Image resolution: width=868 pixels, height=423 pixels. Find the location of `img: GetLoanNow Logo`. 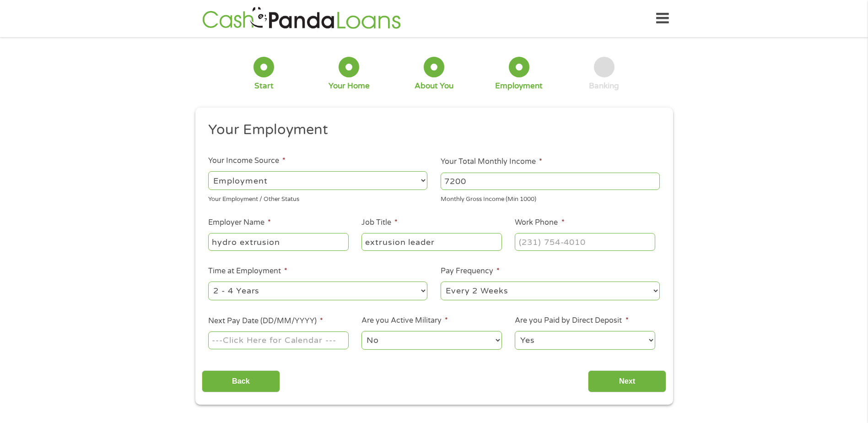

img: GetLoanNow Logo is located at coordinates (302, 19).